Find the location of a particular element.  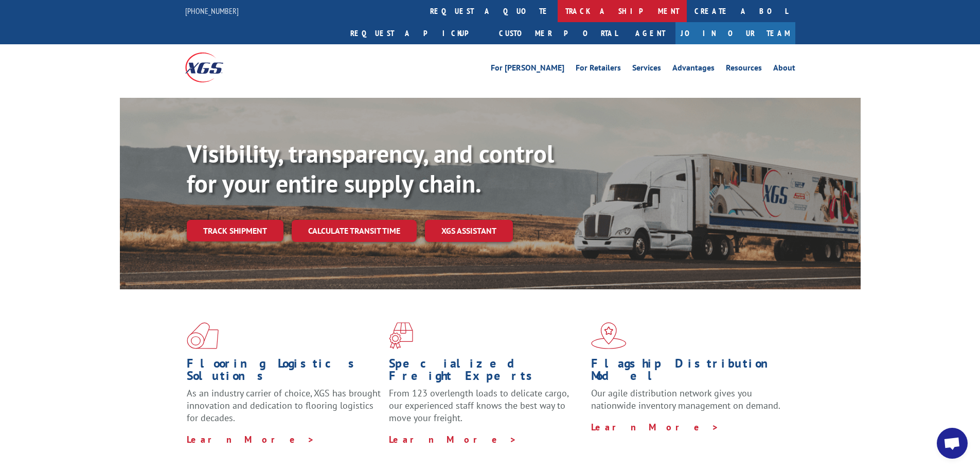

a: For Retailers is located at coordinates (598, 69).